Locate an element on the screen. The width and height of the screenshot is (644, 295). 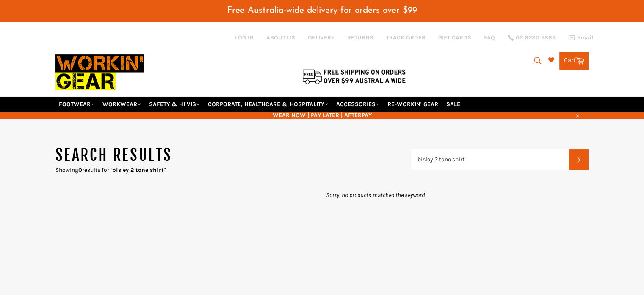
span: Free Australia-wide delivery for orders over $99 is located at coordinates (322, 10).